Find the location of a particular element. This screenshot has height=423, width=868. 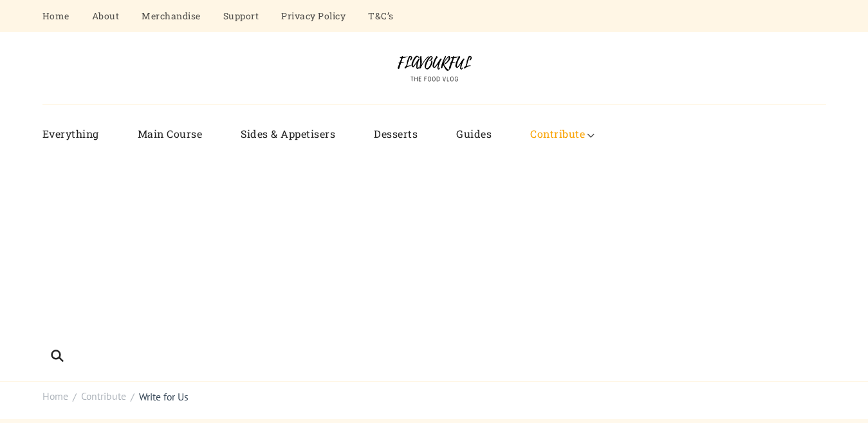

a: Main Course is located at coordinates (170, 134).